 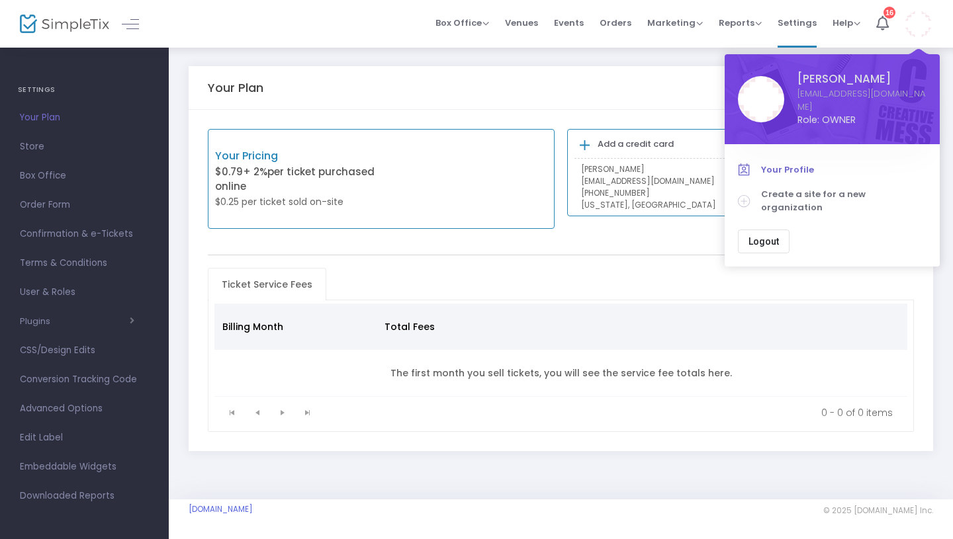 I want to click on span: + 2%, so click(x=255, y=171).